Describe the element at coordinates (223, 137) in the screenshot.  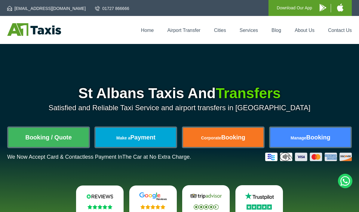
I see `a: CorporateBooking` at that location.